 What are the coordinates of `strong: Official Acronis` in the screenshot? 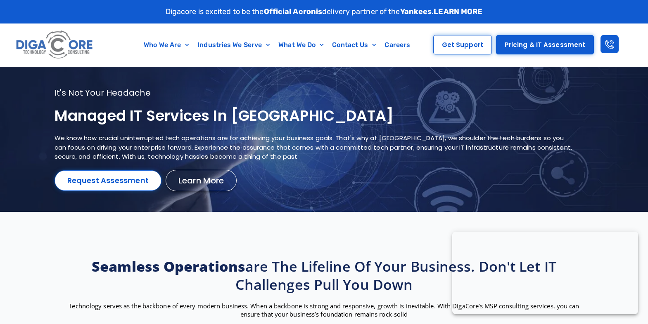 It's located at (293, 12).